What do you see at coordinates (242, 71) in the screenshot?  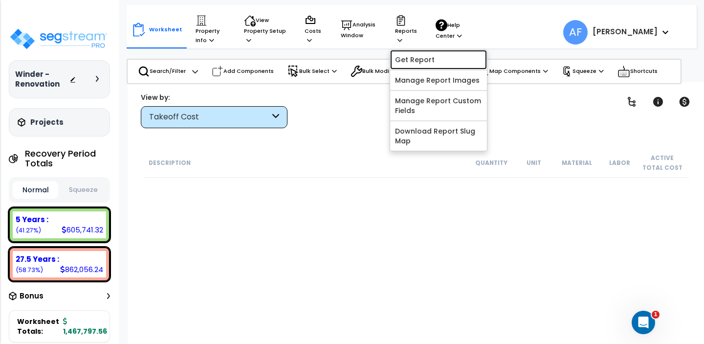 I see `p: Add Components` at bounding box center [242, 71].